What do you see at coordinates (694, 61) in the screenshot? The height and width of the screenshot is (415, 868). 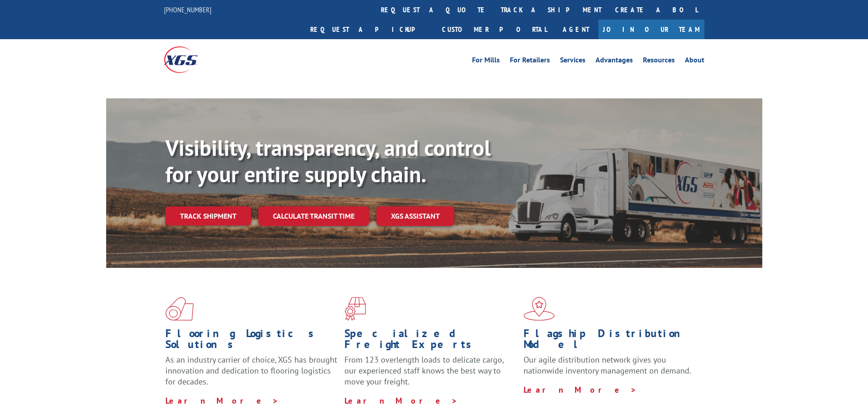 I see `a: About` at bounding box center [694, 61].